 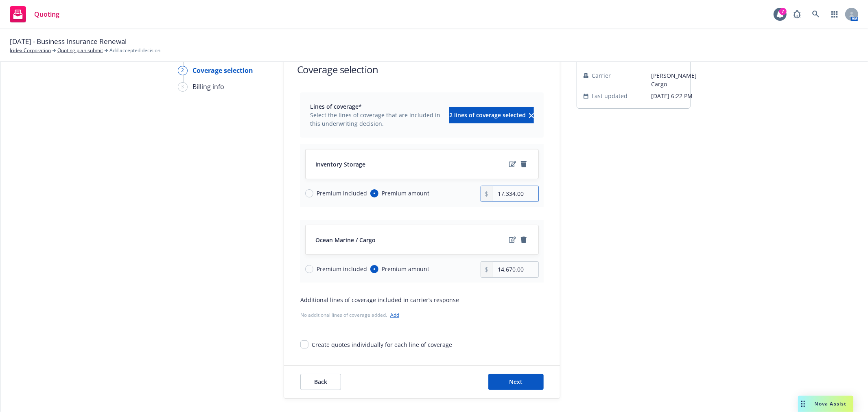 What do you see at coordinates (797, 14) in the screenshot?
I see `a: Report a Bug` at bounding box center [797, 14].